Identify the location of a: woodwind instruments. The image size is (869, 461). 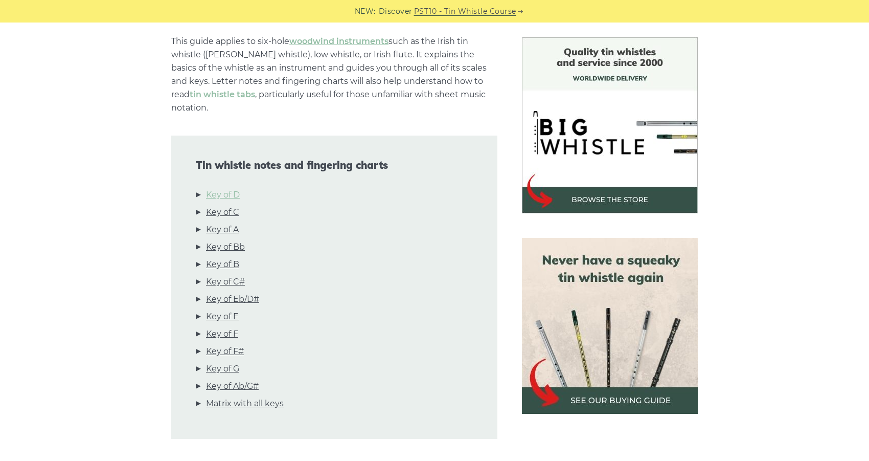
(339, 41).